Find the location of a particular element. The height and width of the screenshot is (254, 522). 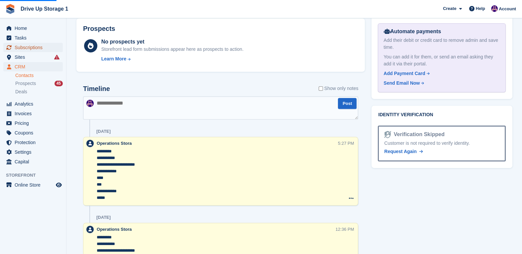

a: Drive Up Storage 1 is located at coordinates (44, 9).